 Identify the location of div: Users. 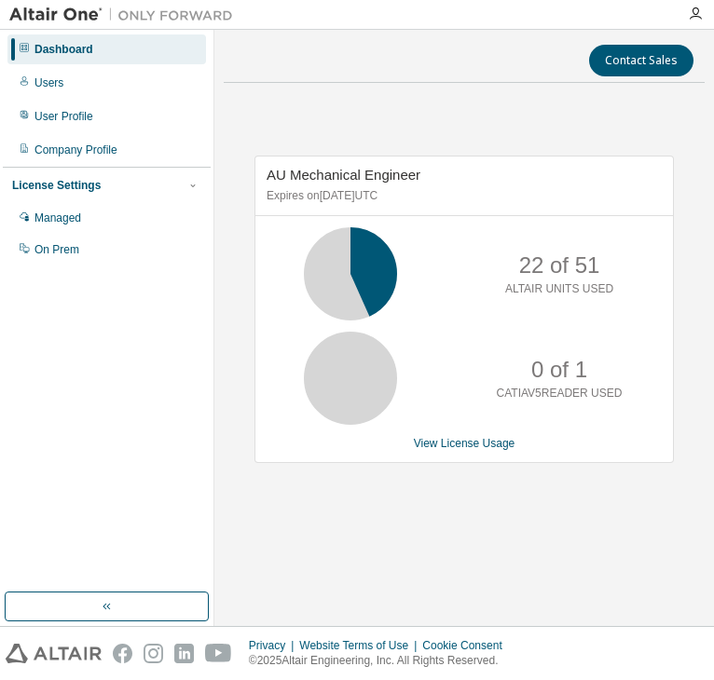
(48, 83).